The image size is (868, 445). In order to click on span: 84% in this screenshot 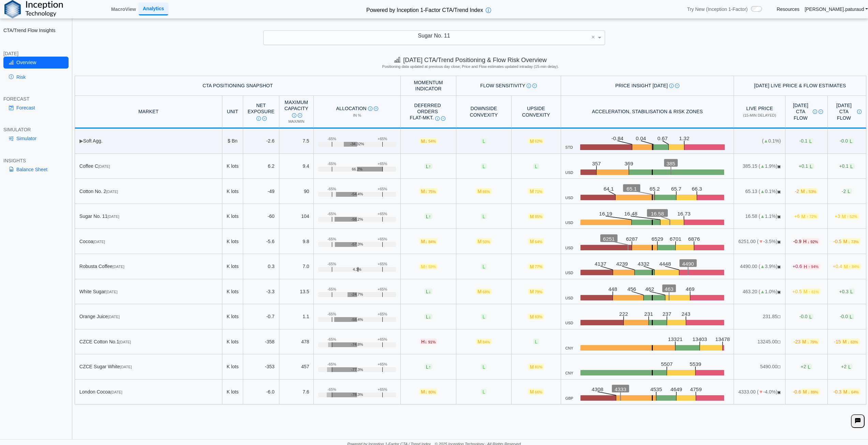, I will do `click(432, 242)`.